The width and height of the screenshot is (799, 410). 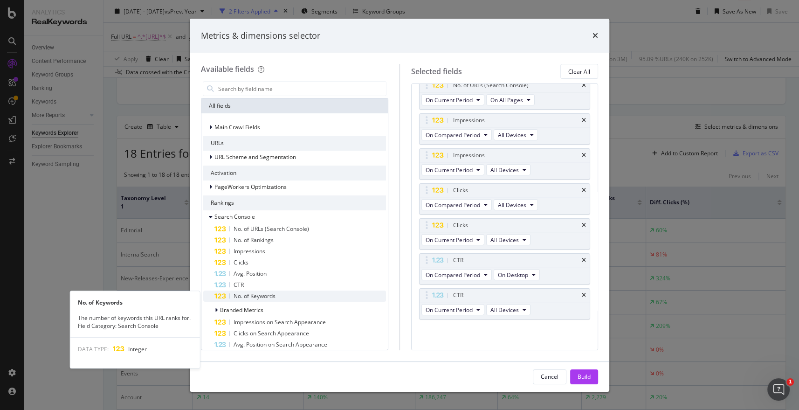 I want to click on input: Search by field name, so click(x=302, y=89).